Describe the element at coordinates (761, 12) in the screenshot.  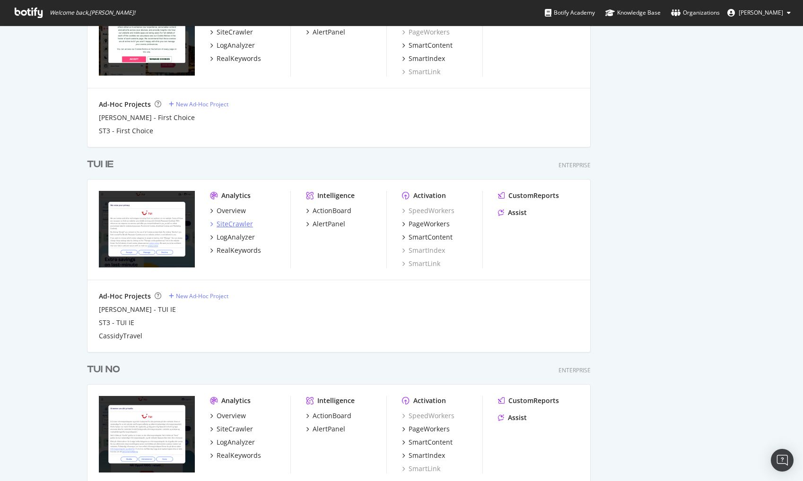
I see `span: Chris Maycock` at that location.